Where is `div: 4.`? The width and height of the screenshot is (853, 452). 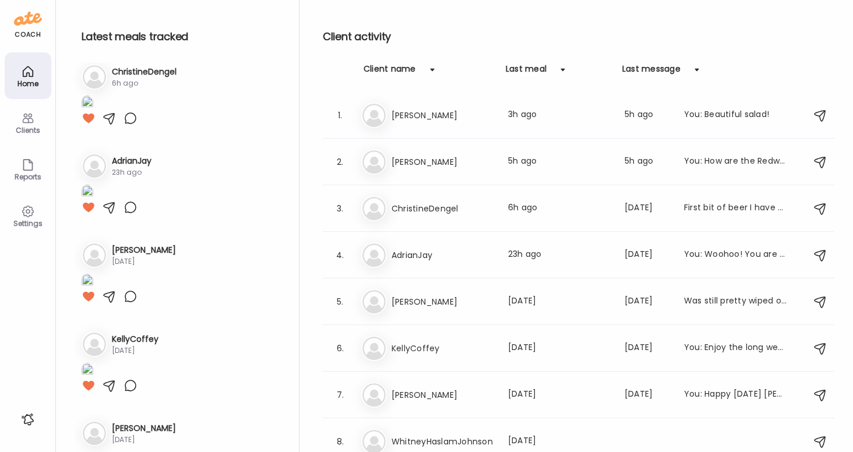
div: 4. is located at coordinates (340, 255).